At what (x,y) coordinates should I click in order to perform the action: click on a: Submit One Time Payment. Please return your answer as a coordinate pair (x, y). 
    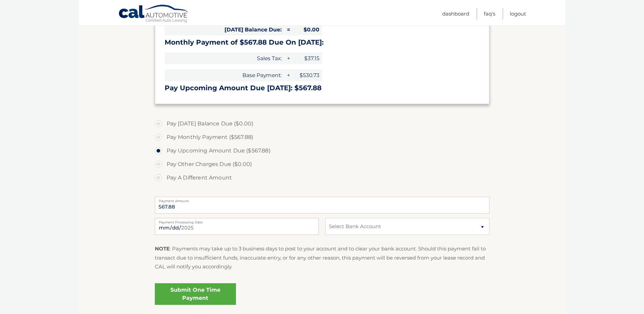
    Looking at the image, I should click on (195, 294).